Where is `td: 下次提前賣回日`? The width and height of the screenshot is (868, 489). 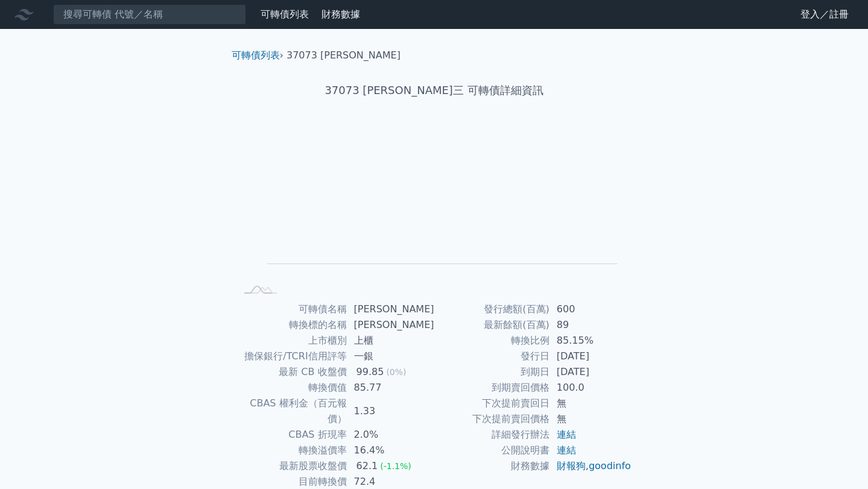 td: 下次提前賣回日 is located at coordinates (491, 403).